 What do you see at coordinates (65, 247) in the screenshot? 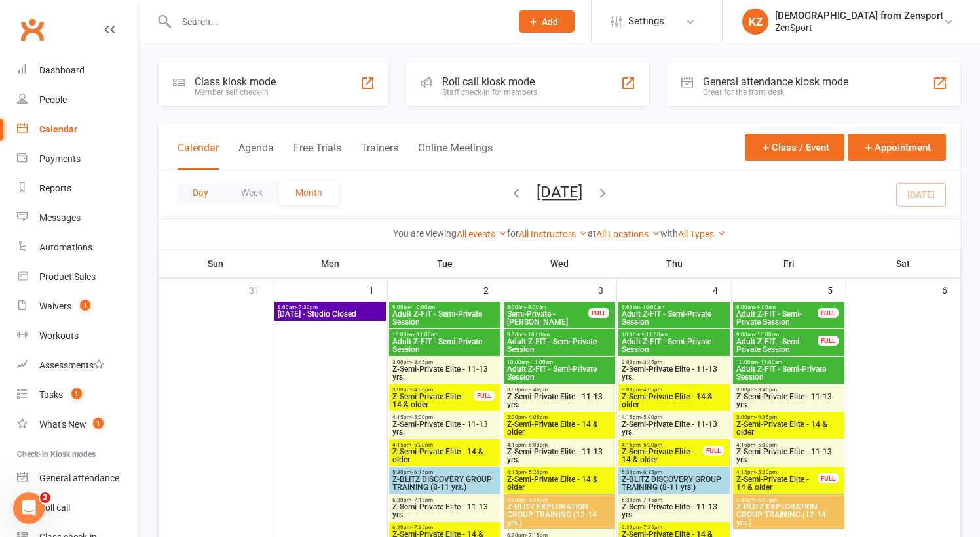
I see `div: Automations` at bounding box center [65, 247].